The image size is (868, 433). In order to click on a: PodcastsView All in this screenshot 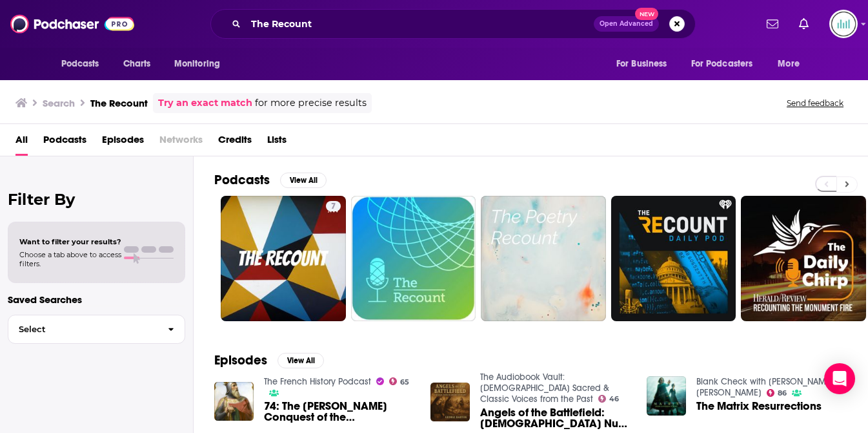, I will do `click(270, 179)`.